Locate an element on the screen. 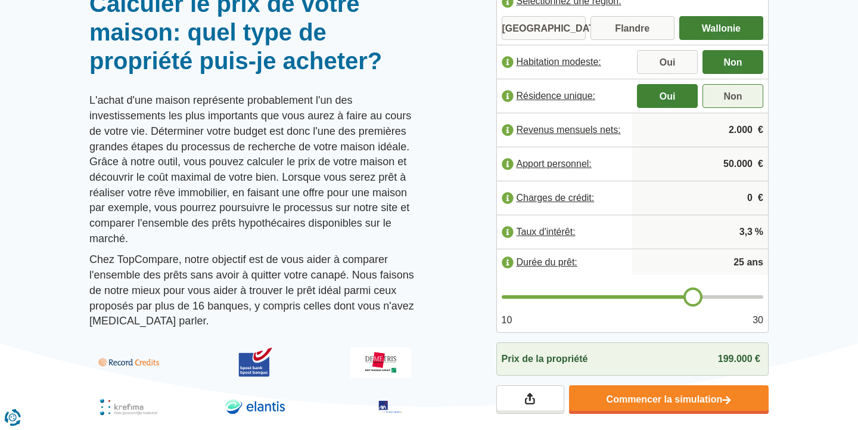 The image size is (858, 430). label: Wallonie is located at coordinates (721, 28).